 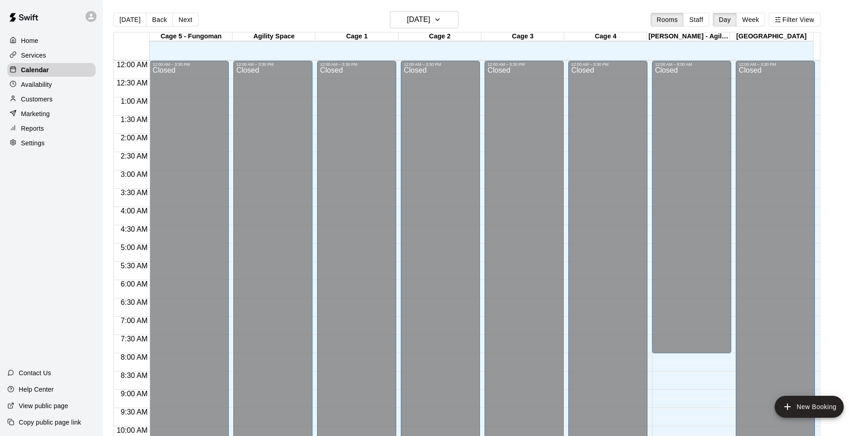 I want to click on span: 1:00 AM, so click(x=134, y=101).